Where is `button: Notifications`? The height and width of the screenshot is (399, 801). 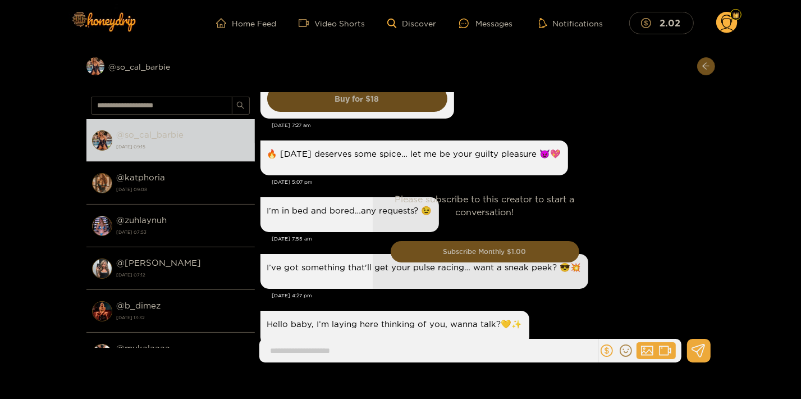
button: Notifications is located at coordinates (571, 23).